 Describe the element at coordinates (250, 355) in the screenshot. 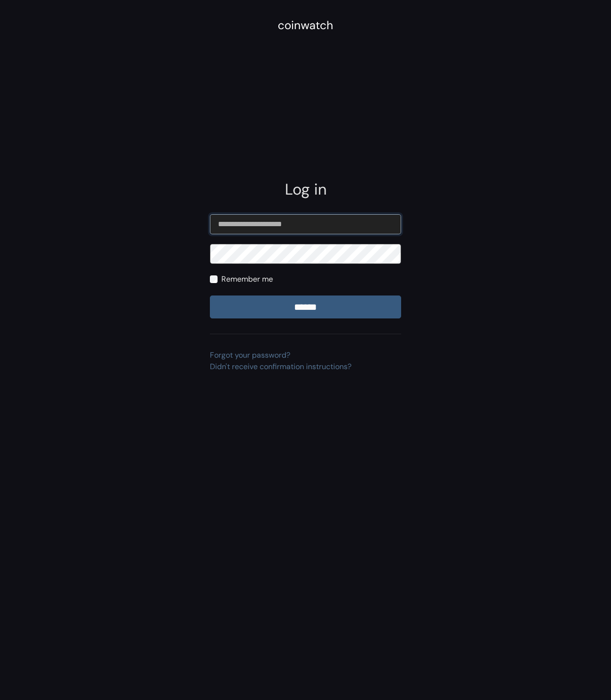

I see `a: Forgot your password?` at that location.